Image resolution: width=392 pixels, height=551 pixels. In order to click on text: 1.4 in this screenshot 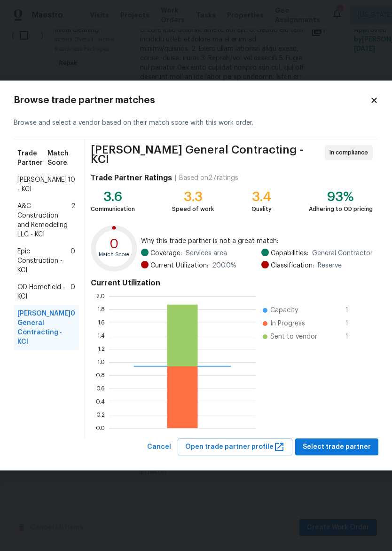, I will do `click(102, 335)`.